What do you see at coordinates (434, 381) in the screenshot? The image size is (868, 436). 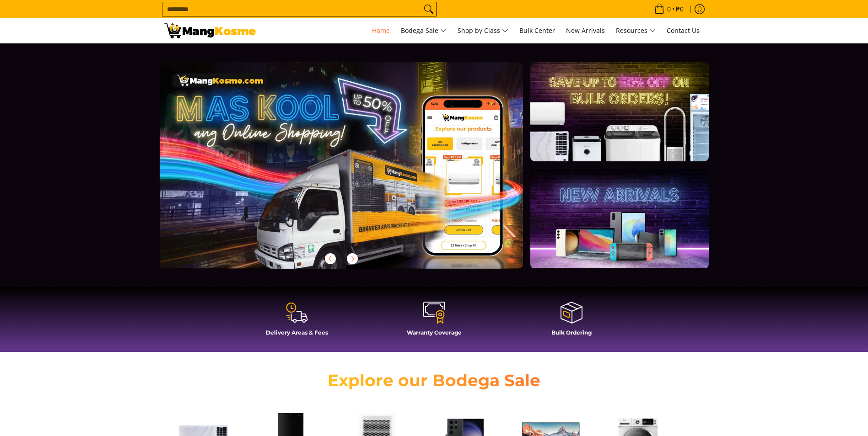 I see `h2: Explore our Bodega Sale` at bounding box center [434, 381].